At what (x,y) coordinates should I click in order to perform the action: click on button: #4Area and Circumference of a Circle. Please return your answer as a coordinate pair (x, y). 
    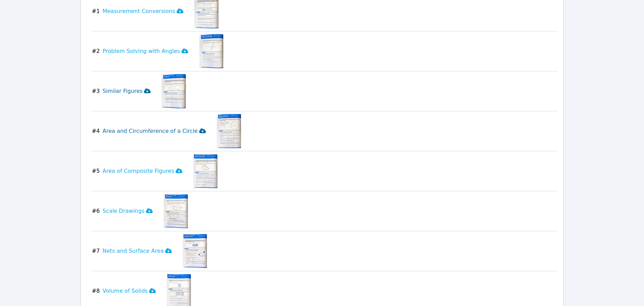
    Looking at the image, I should click on (151, 131).